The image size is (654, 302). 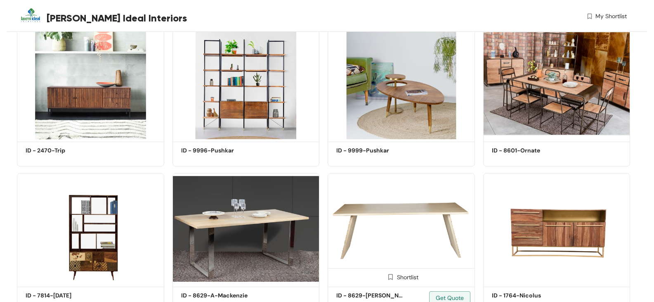 I want to click on h5: ID - 9996-Pushkar, so click(x=216, y=150).